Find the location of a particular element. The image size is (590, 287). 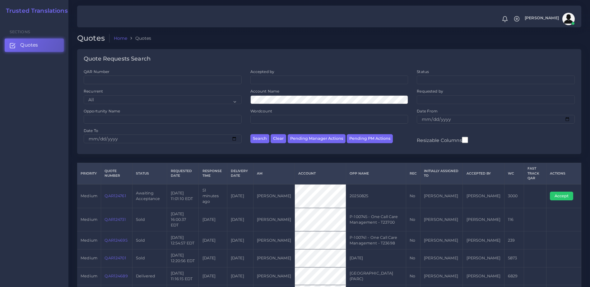

label: Status is located at coordinates (423, 72).